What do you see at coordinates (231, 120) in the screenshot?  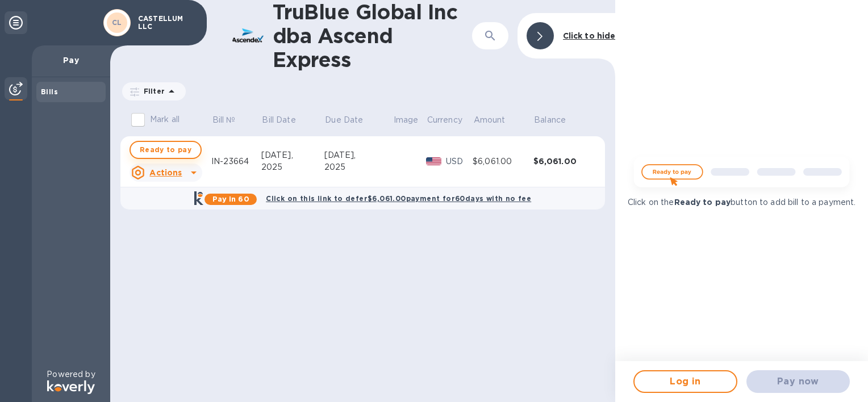 I see `span: Bill №` at bounding box center [231, 120].